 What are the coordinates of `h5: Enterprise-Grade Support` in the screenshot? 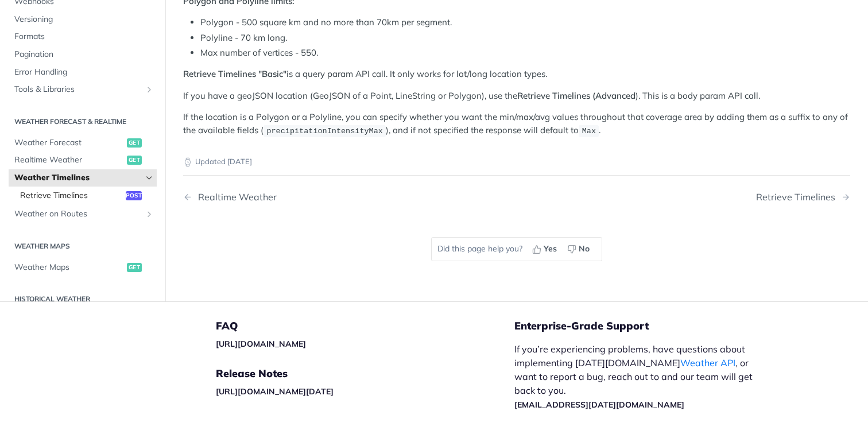 It's located at (649, 326).